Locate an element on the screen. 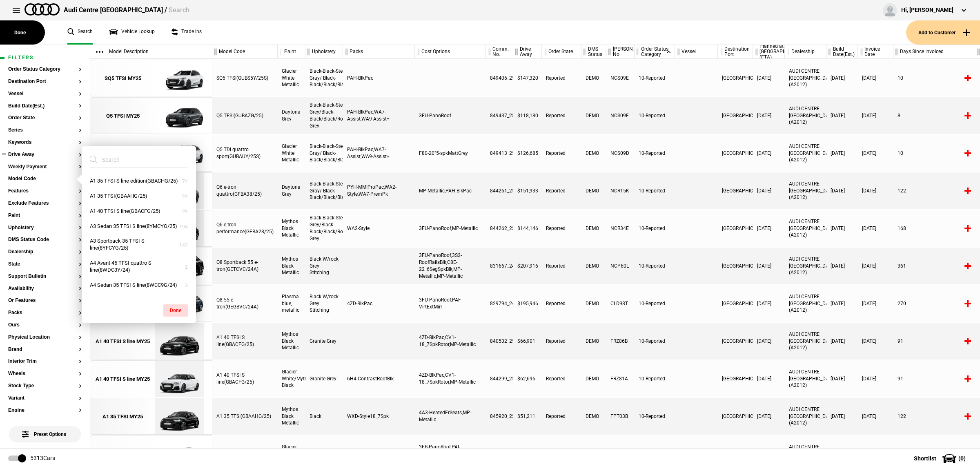 Image resolution: width=980 pixels, height=469 pixels. div: $51,211 is located at coordinates (528, 416).